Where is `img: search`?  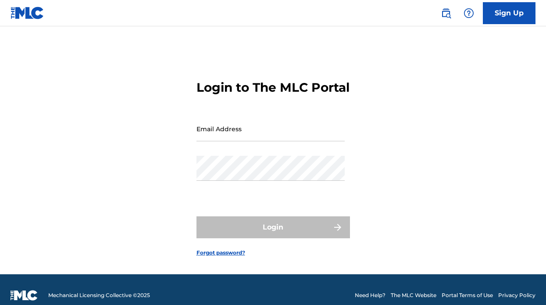
img: search is located at coordinates (446, 13).